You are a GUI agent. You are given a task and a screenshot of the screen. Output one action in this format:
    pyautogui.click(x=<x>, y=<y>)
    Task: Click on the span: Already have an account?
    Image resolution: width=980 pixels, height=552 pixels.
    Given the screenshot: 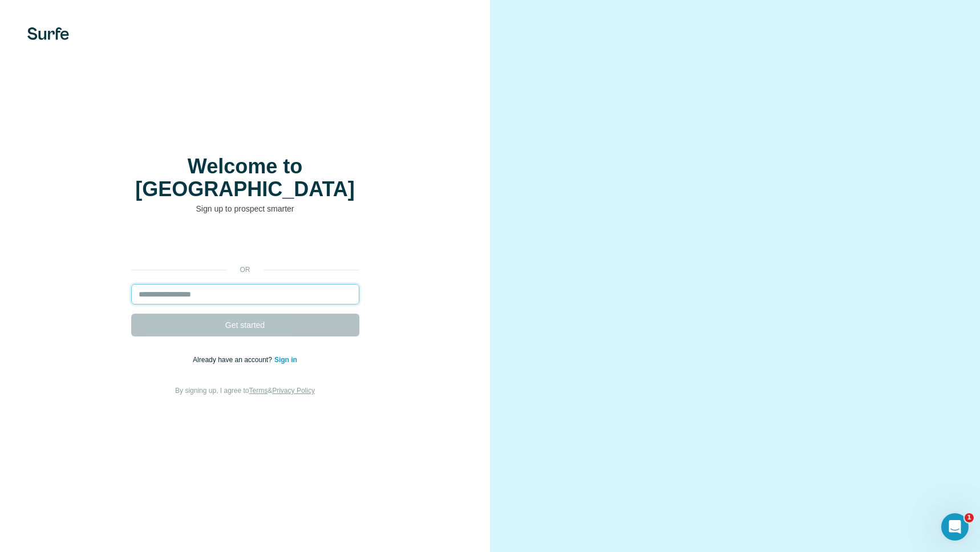 What is the action you would take?
    pyautogui.click(x=234, y=360)
    